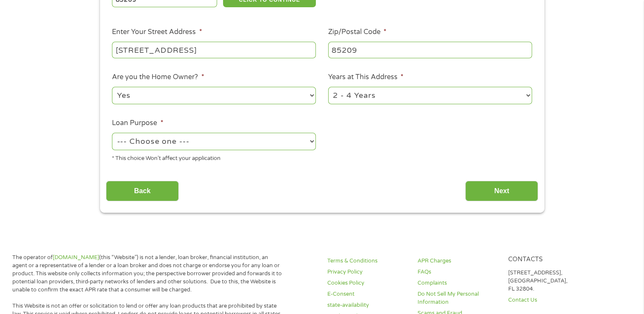 This screenshot has width=644, height=314. Describe the element at coordinates (137, 123) in the screenshot. I see `label: Loan Purpose` at that location.